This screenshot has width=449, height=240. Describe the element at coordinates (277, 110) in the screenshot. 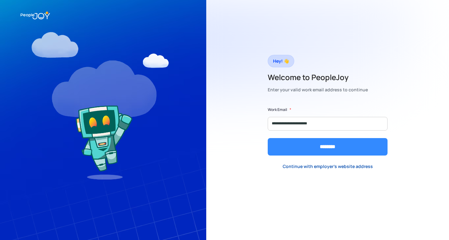

I see `label: Work Email` at that location.